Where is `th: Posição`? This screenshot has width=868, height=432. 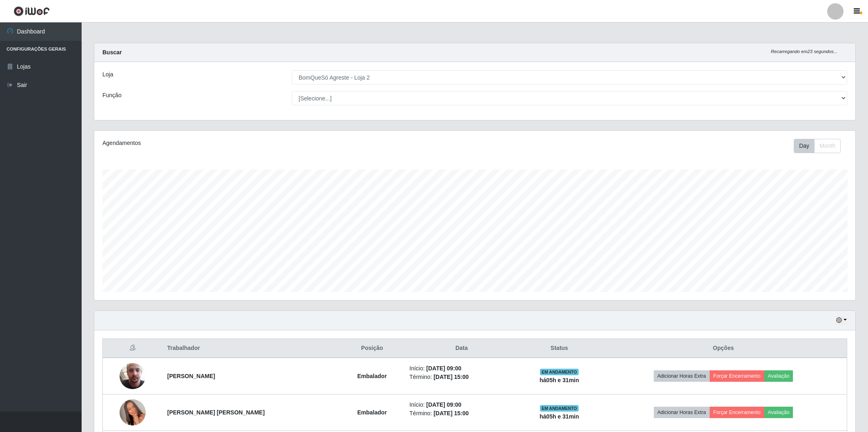 th: Posição is located at coordinates (372, 348).